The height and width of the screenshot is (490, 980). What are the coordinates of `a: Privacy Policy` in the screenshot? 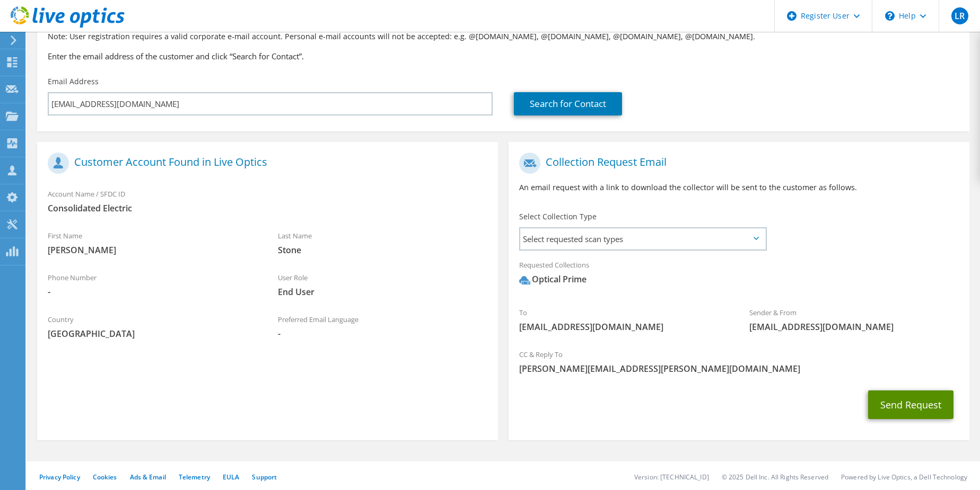 It's located at (60, 478).